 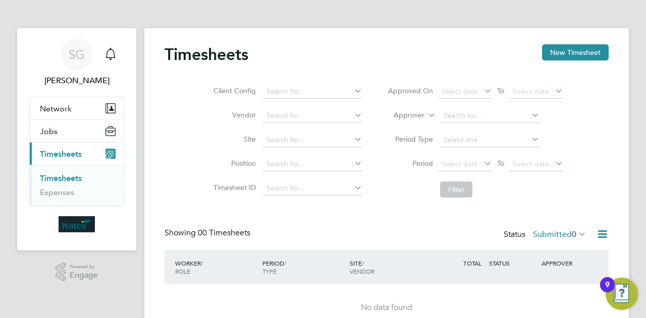 What do you see at coordinates (84, 267) in the screenshot?
I see `span: Powered by` at bounding box center [84, 267].